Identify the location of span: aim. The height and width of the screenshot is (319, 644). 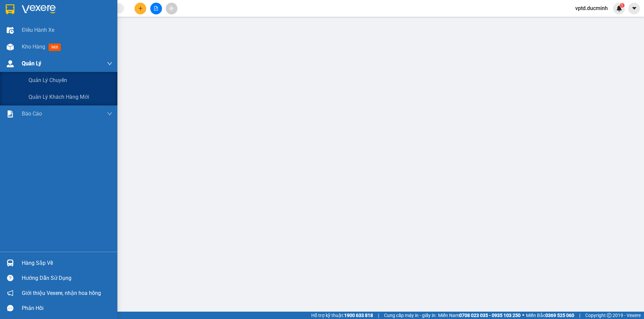
(171, 9).